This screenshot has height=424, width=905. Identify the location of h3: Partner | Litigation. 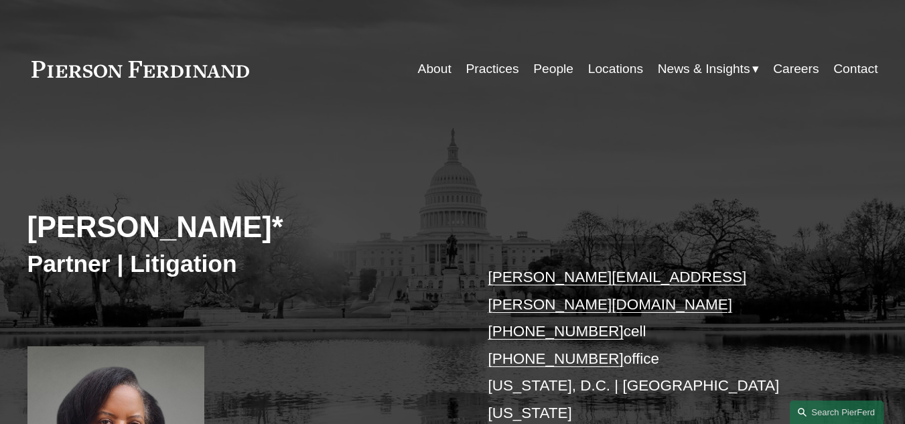
(240, 265).